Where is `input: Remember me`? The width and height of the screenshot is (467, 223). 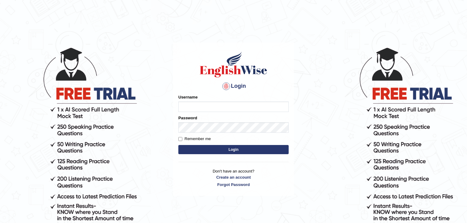
input: Remember me is located at coordinates (180, 139).